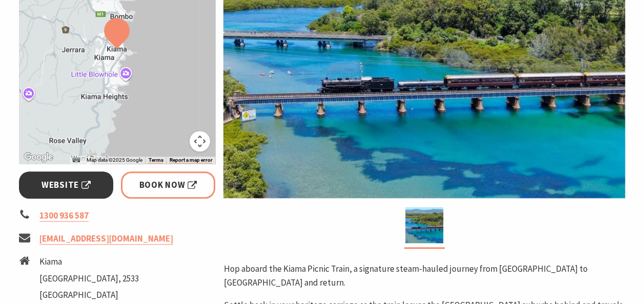  I want to click on span: Website, so click(66, 185).